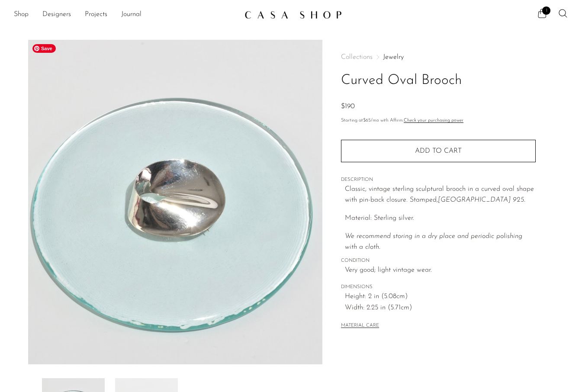 The width and height of the screenshot is (582, 392). What do you see at coordinates (438, 80) in the screenshot?
I see `h1: Curved Oval Brooch` at bounding box center [438, 80].